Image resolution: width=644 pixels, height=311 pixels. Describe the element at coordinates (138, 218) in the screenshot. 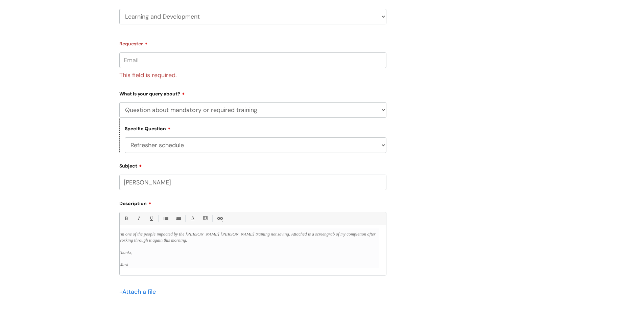

I see `a: Italic (Ctrl-I)` at that location.